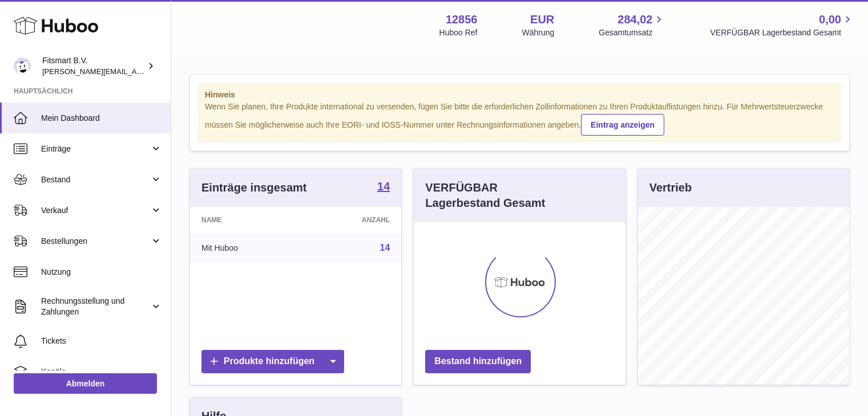  Describe the element at coordinates (499, 196) in the screenshot. I see `h3: VERFÜGBAR Lagerbestand Gesamt` at that location.